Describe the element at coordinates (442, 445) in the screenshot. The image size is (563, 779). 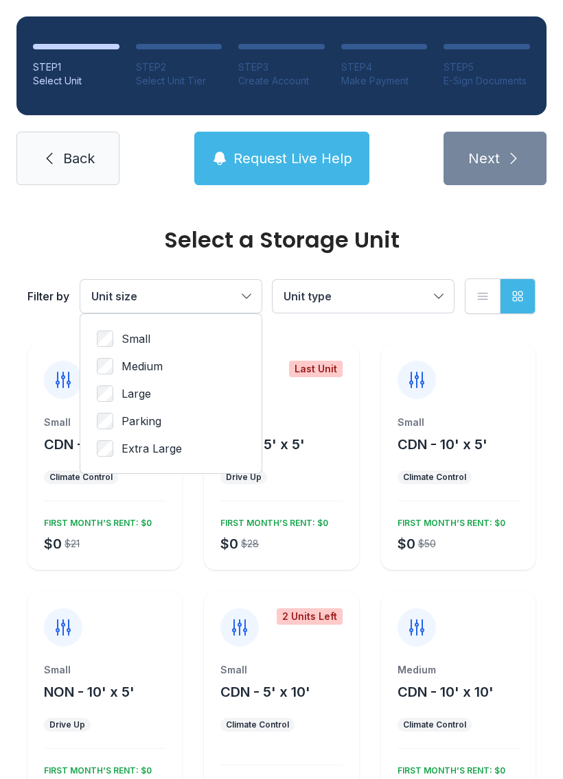
I see `button: CDN - 10' x 5'` at that location.